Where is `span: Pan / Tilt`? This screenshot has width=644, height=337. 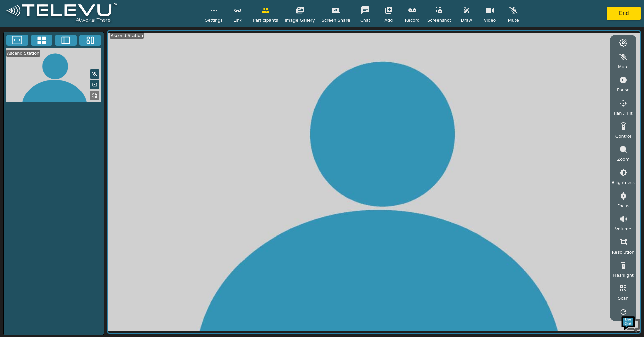 span: Pan / Tilt is located at coordinates (623, 113).